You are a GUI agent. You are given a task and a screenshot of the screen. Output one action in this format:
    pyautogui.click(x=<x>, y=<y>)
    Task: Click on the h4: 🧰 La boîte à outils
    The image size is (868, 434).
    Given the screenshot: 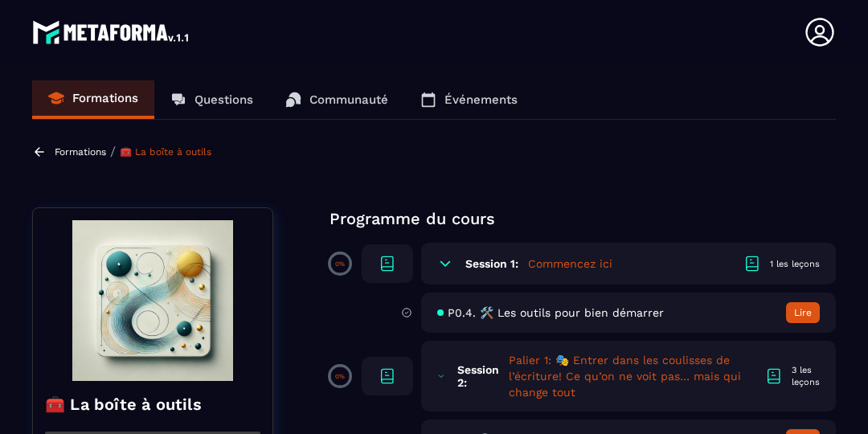 What is the action you would take?
    pyautogui.click(x=153, y=405)
    